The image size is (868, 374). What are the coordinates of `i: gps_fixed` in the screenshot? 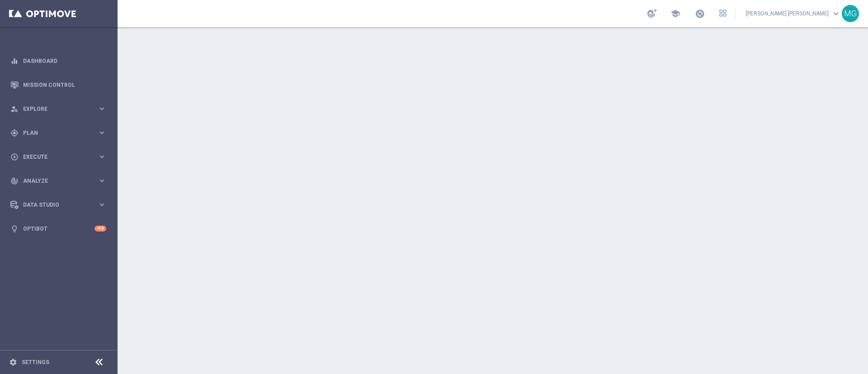 It's located at (14, 133).